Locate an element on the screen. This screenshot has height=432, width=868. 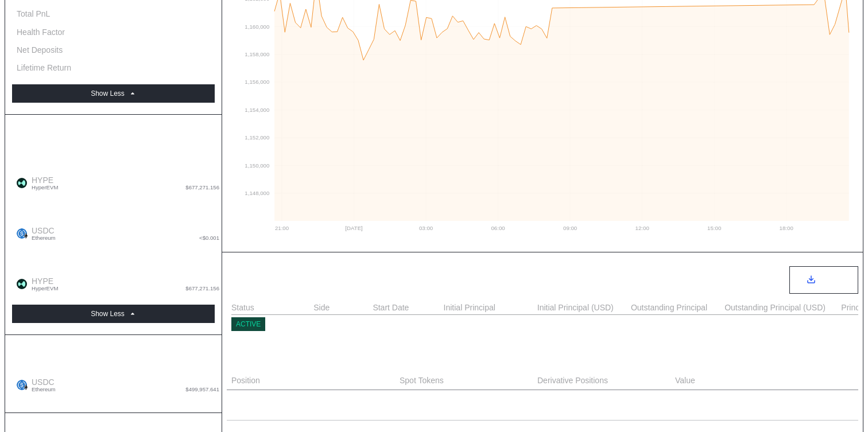
text: 09:00 is located at coordinates (570, 228).